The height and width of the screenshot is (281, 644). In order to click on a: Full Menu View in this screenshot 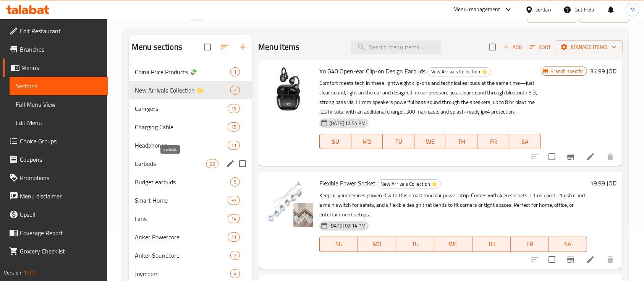, I will do `click(58, 104)`.